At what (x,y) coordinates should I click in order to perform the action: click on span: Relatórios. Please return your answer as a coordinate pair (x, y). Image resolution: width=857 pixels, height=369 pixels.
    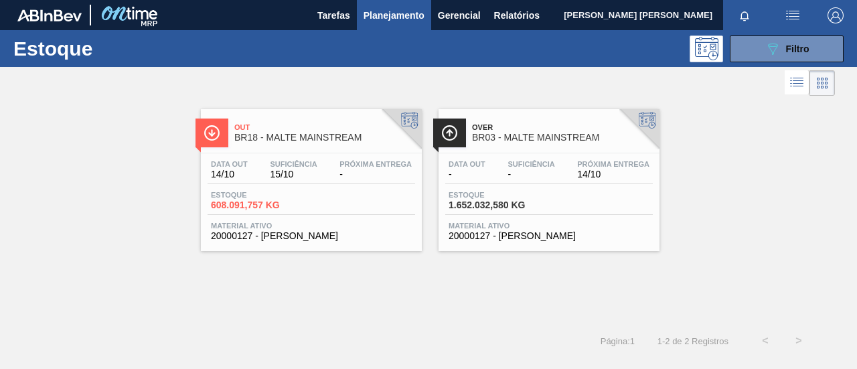
    Looking at the image, I should click on (517, 15).